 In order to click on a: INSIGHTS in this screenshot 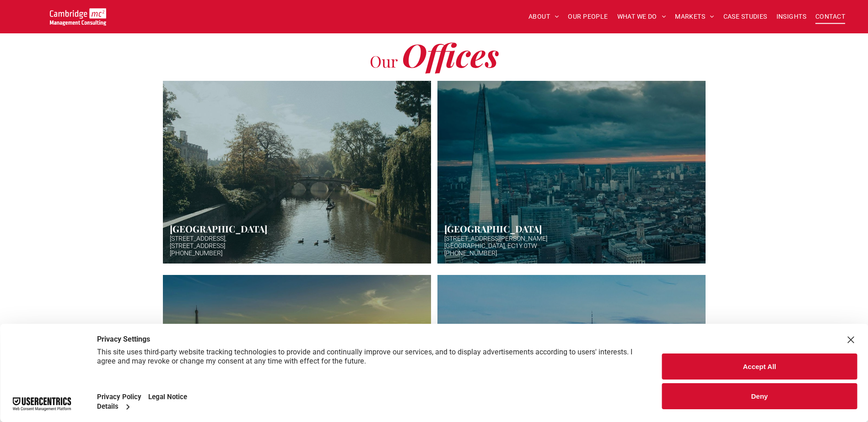, I will do `click(791, 17)`.